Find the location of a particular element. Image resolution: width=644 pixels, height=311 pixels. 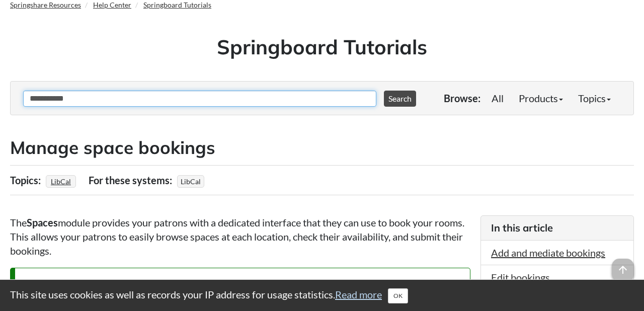

h2: Manage space bookings is located at coordinates (322, 147).